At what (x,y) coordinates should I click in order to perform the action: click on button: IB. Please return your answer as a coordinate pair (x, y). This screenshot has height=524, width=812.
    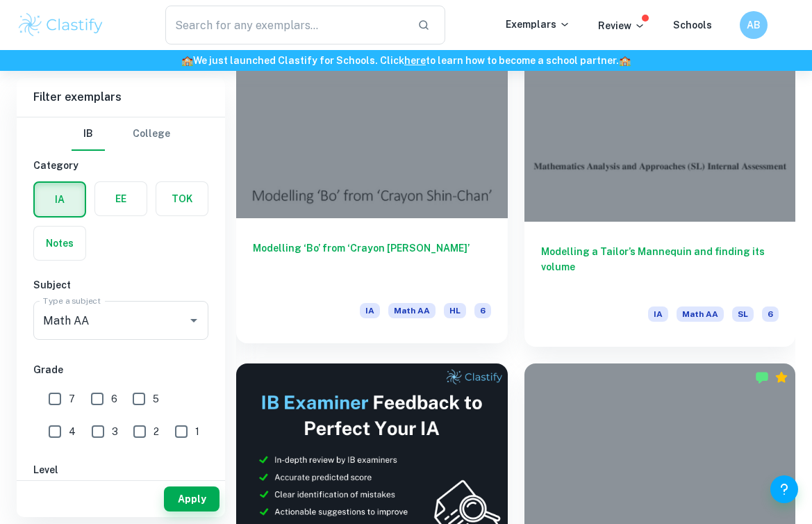
    Looking at the image, I should click on (88, 134).